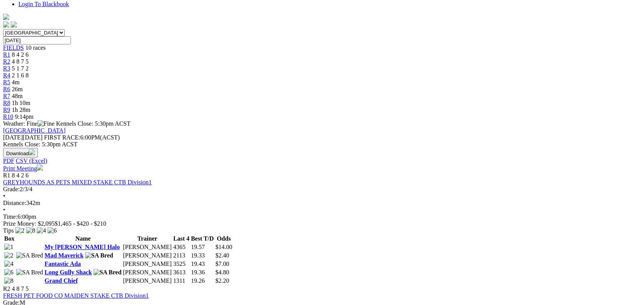 This screenshot has height=305, width=644. What do you see at coordinates (24, 117) in the screenshot?
I see `span: 9:14pm` at bounding box center [24, 117].